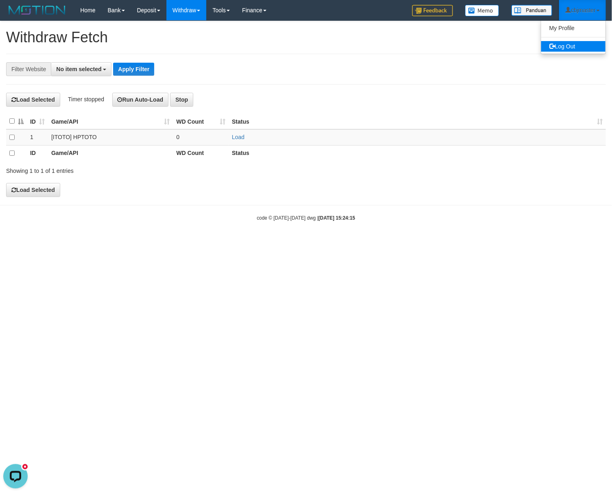 Image resolution: width=612 pixels, height=495 pixels. I want to click on td: 1, so click(37, 137).